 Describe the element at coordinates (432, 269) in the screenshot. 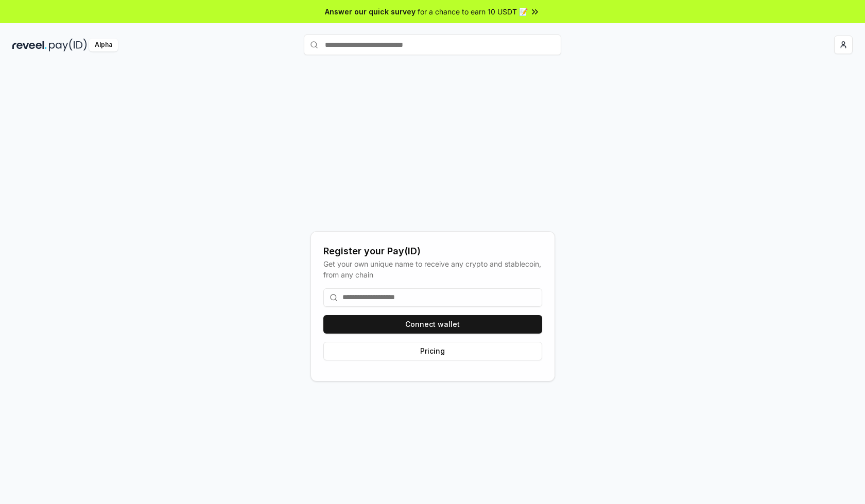

I see `div: Get your own unique name to receive any crypto and stablecoin, from any chain` at that location.